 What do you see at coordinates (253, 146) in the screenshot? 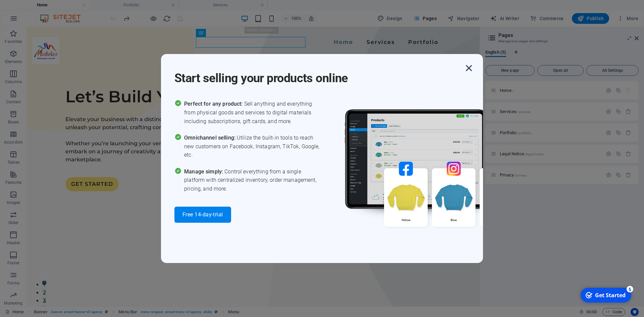
I see `span: Utilize the built-in tools to reach new customers on Facebook, Instagram, TikTok, Google, etc.` at bounding box center [253, 146].